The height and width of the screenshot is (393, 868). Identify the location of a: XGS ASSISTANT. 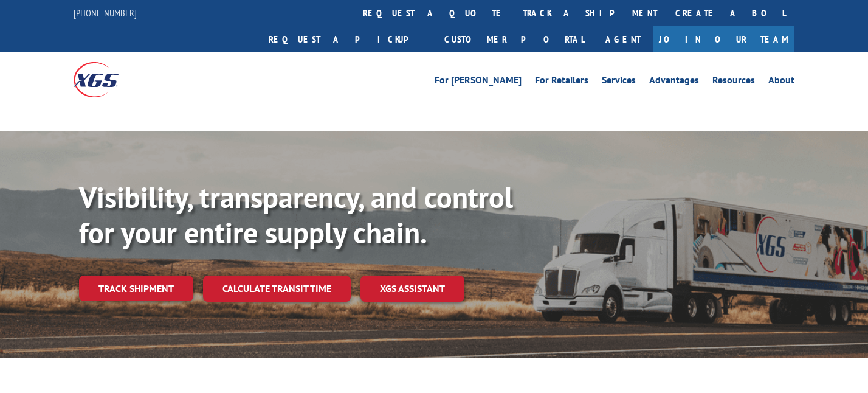
(412, 289).